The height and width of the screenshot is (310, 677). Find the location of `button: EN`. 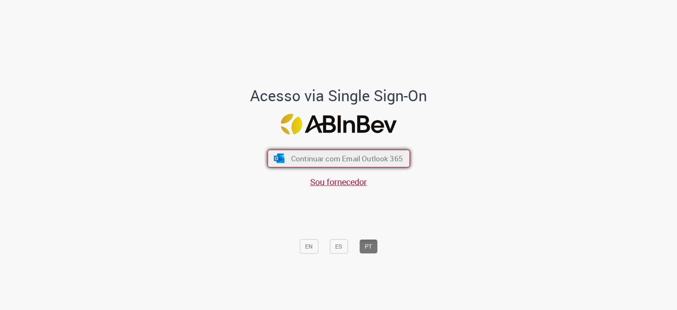

button: EN is located at coordinates (309, 246).